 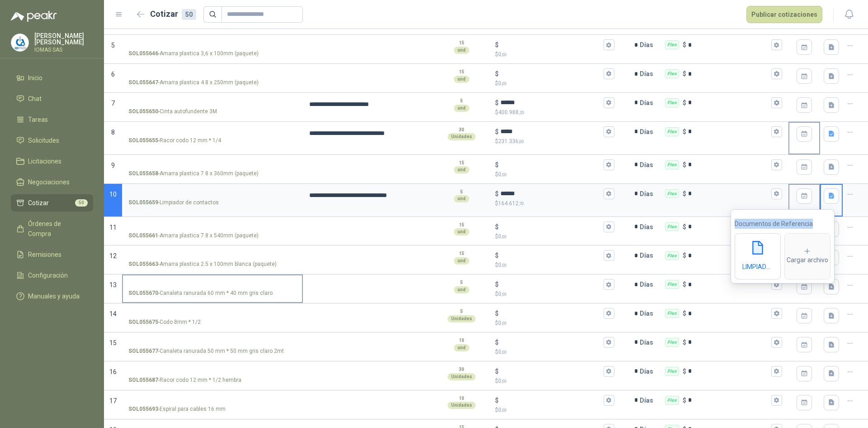 What do you see at coordinates (35, 99) in the screenshot?
I see `span: Chat` at bounding box center [35, 99].